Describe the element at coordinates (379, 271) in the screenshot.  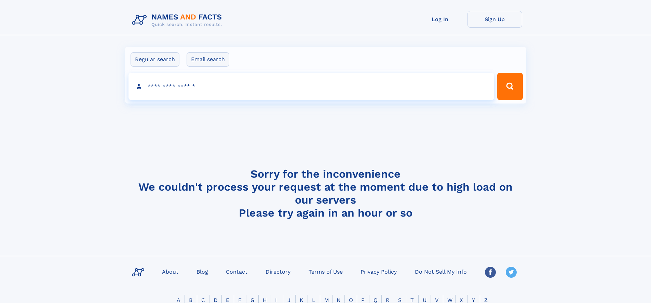
I see `a: Privacy Policy` at that location.